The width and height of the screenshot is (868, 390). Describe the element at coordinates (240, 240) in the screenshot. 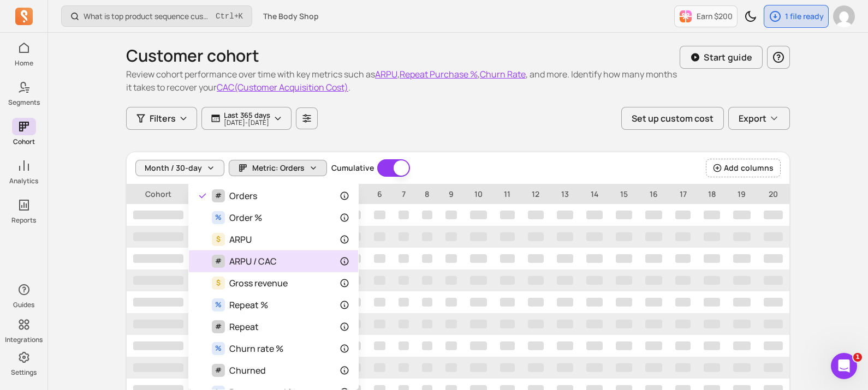

I see `span: ARPU` at that location.